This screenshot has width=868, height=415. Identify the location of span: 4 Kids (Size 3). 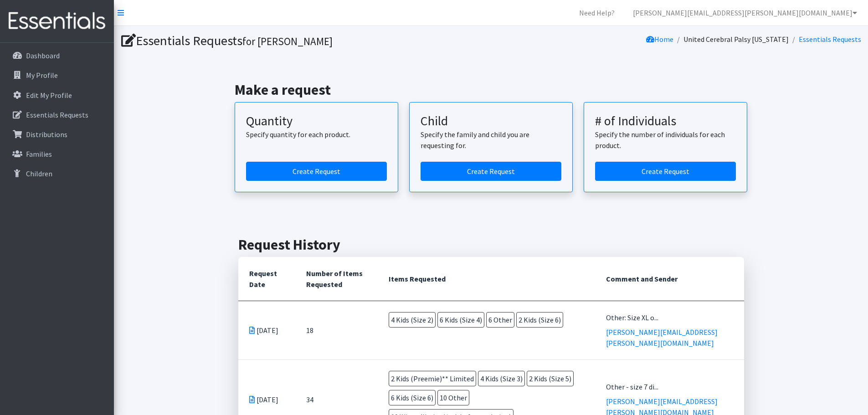
(501, 379).